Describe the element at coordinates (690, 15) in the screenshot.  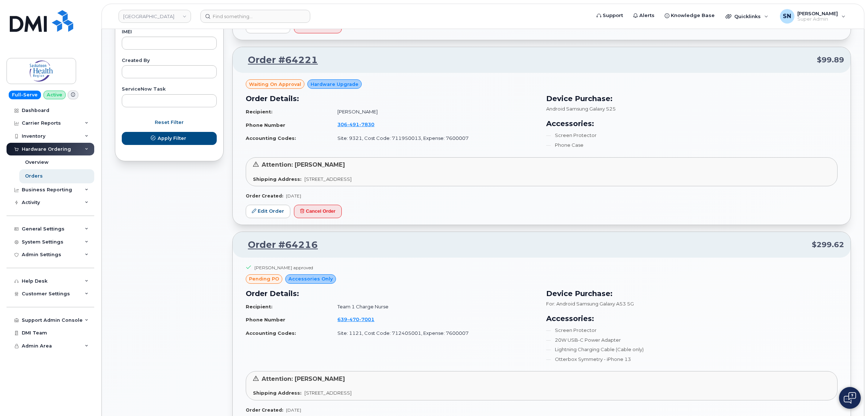
I see `a: Knowledge Base` at that location.